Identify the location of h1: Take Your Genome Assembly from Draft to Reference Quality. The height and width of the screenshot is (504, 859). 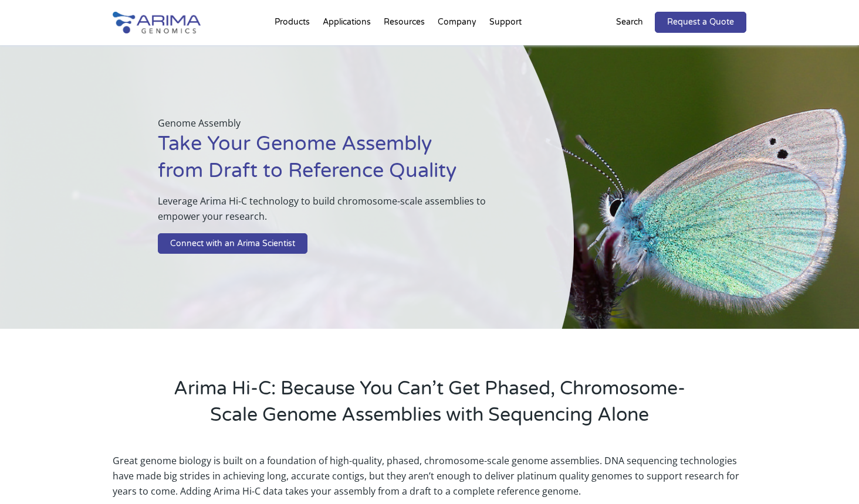
(336, 161).